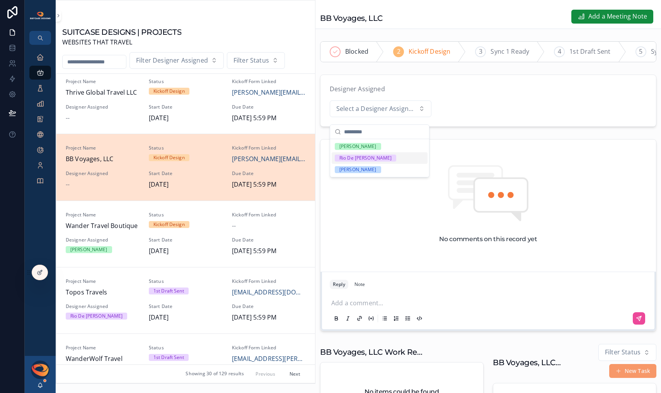  I want to click on div: Suggestions, so click(380, 158).